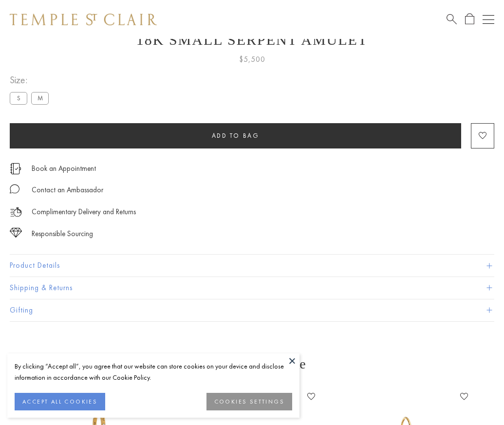 This screenshot has width=504, height=425. What do you see at coordinates (252, 265) in the screenshot?
I see `button: Product Details` at bounding box center [252, 265].